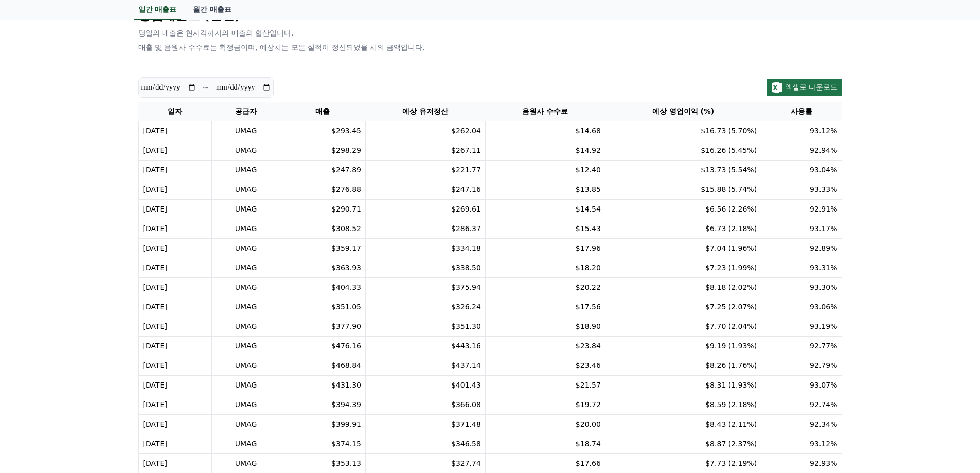 This screenshot has height=473, width=980. What do you see at coordinates (682, 424) in the screenshot?
I see `td: $8.43 (2.11%)` at bounding box center [682, 424].